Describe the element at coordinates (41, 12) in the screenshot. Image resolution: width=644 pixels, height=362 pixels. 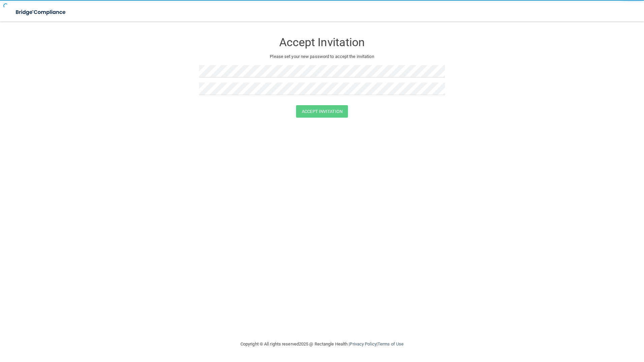
I see `img: bridge_compliance_login_screen.278c3ca4.svg` at that location.